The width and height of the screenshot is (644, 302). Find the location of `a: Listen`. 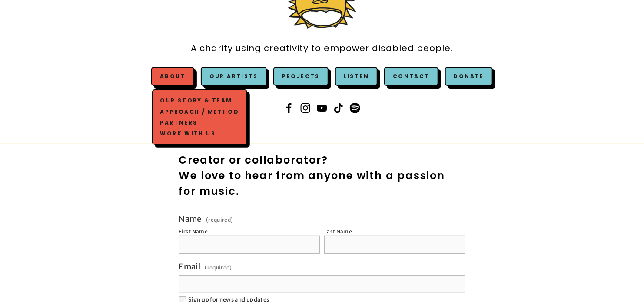

a: Listen is located at coordinates (356, 76).